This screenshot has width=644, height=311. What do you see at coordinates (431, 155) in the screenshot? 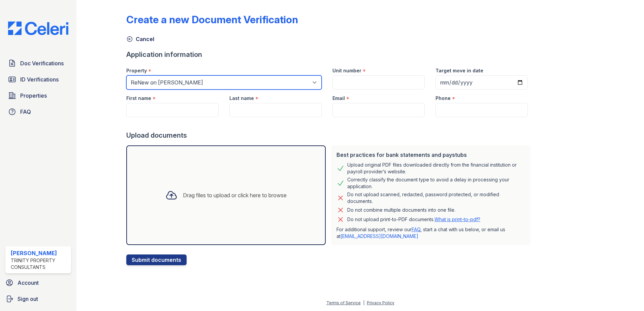
I see `div: Best practices for bank statements and paystubs` at bounding box center [431, 155].